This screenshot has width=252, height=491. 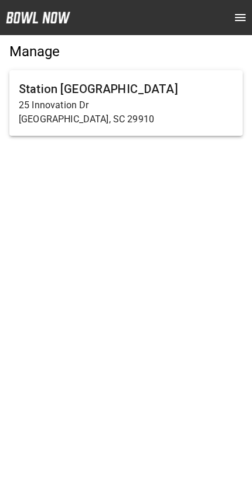 I want to click on img: logo, so click(x=38, y=18).